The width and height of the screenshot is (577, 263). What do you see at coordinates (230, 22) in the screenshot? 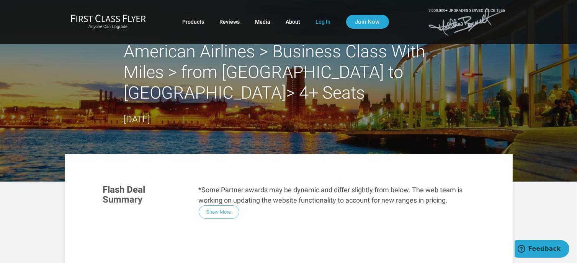
I see `a: Reviews` at bounding box center [230, 22].